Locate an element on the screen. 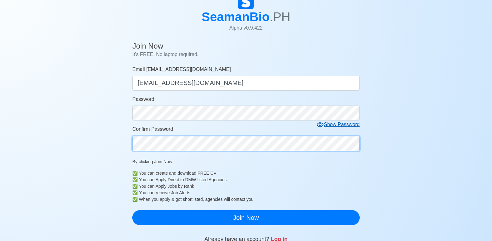 The width and height of the screenshot is (492, 241). div: When you apply & got shortlisted, agencies will contact you is located at coordinates (249, 199).